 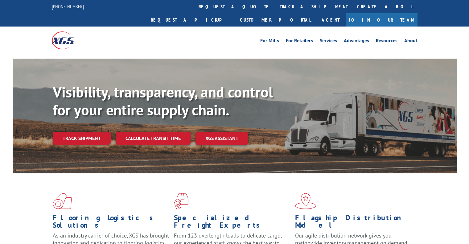 What do you see at coordinates (411, 42) in the screenshot?
I see `a: About` at bounding box center [411, 42].